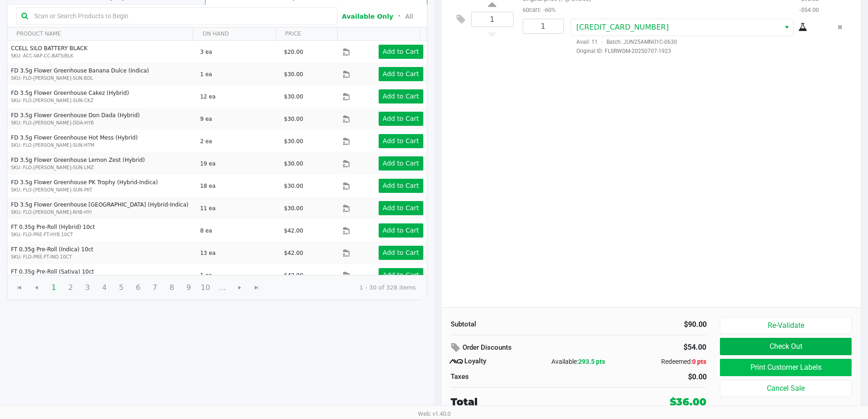 This screenshot has width=868, height=419. Describe the element at coordinates (54, 287) in the screenshot. I see `span: Page 1` at that location.